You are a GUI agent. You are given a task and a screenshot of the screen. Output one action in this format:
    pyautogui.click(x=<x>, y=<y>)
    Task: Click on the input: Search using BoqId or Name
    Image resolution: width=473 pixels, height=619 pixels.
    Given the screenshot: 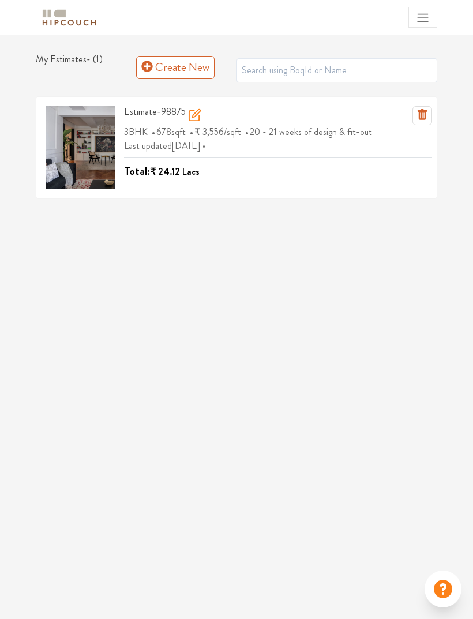 What is the action you would take?
    pyautogui.click(x=337, y=70)
    